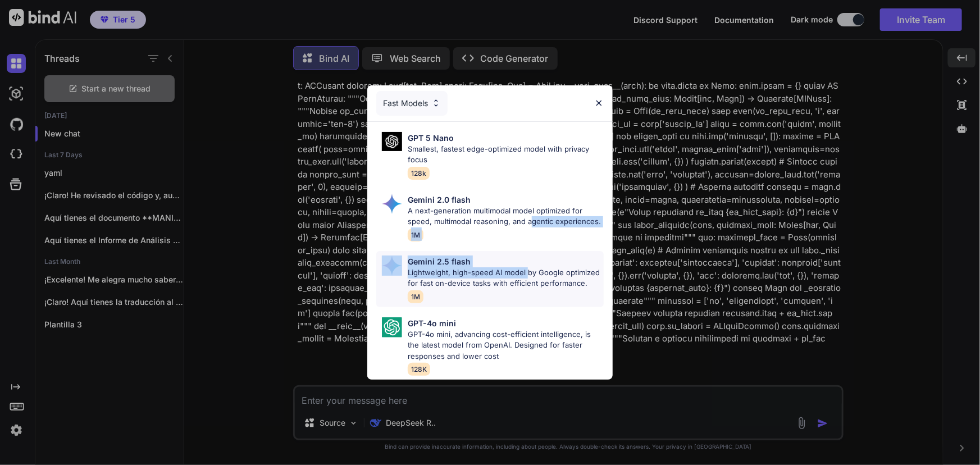  I want to click on img: close, so click(598, 103).